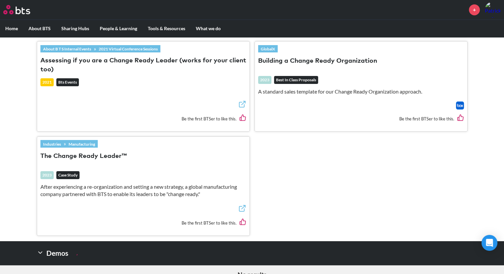  What do you see at coordinates (67, 49) in the screenshot?
I see `a: About B T S Internal Events` at bounding box center [67, 49].